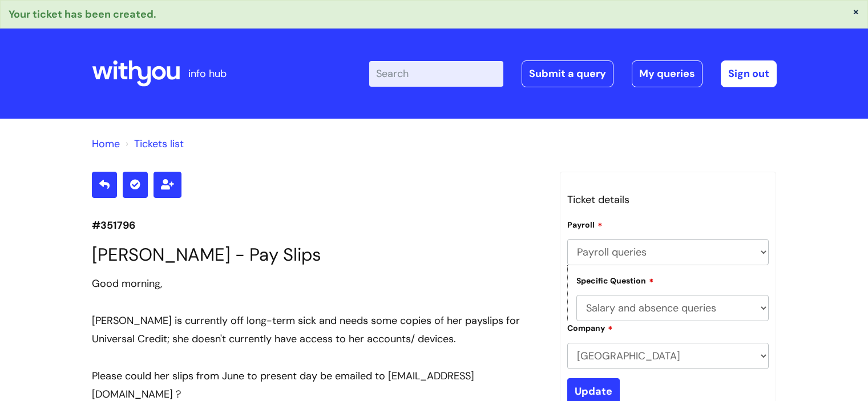 The height and width of the screenshot is (401, 868). I want to click on h3: Ticket details, so click(669, 199).